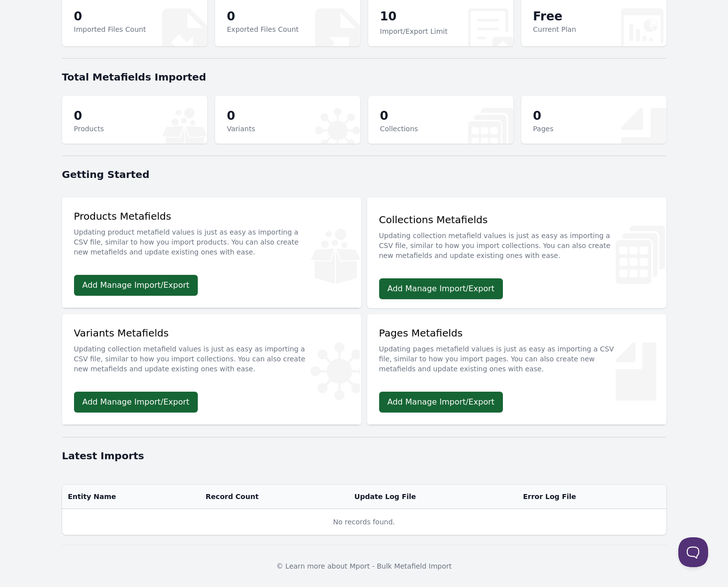 The image size is (728, 587). I want to click on p: Imported Files Count, so click(110, 29).